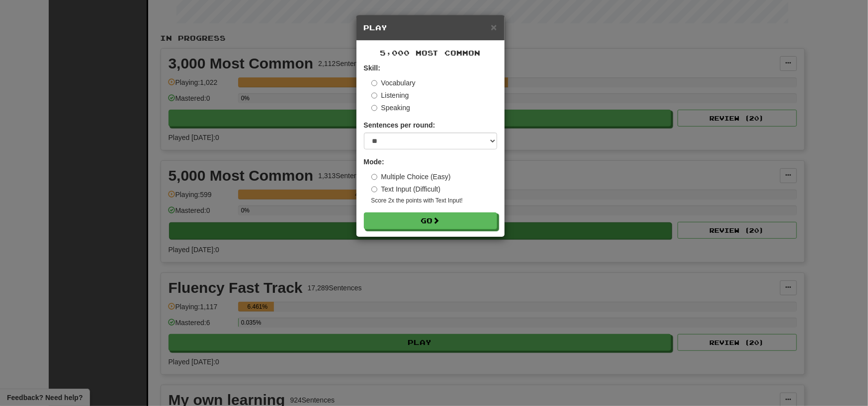  Describe the element at coordinates (374, 189) in the screenshot. I see `input: Text Input (Difficult)` at that location.